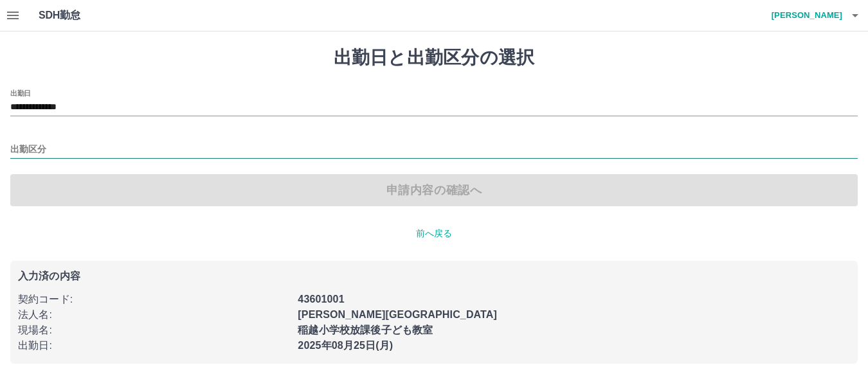 The height and width of the screenshot is (390, 868). What do you see at coordinates (154, 300) in the screenshot?
I see `p: 契約コード :` at bounding box center [154, 300].